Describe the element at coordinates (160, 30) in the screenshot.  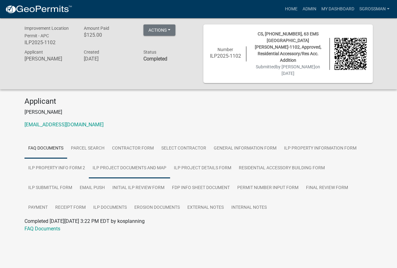
I see `button: Actions` at that location.